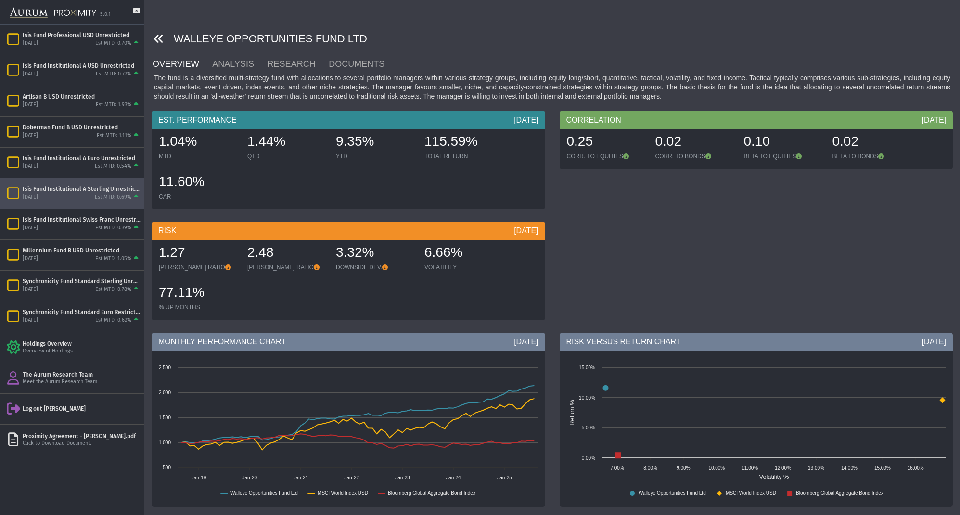  I want to click on div: % UP MONTHS, so click(198, 307).